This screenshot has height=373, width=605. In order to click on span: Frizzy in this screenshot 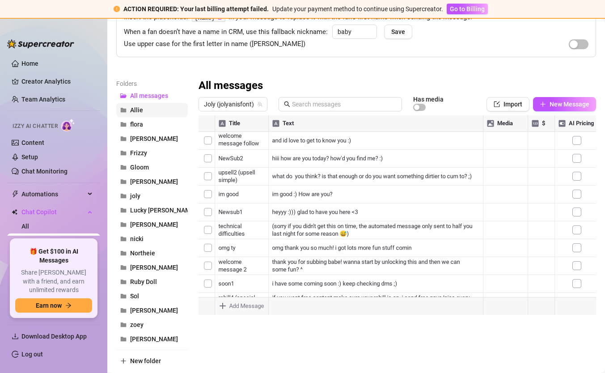, I will do `click(139, 153)`.